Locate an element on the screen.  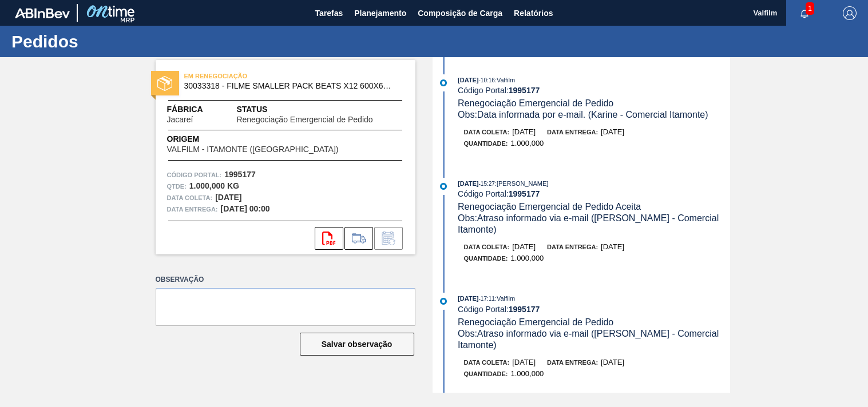
span: - 17:11 is located at coordinates (487, 298).